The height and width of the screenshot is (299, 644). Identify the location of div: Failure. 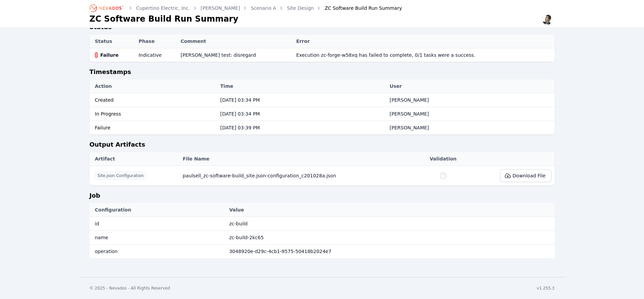
(154, 127).